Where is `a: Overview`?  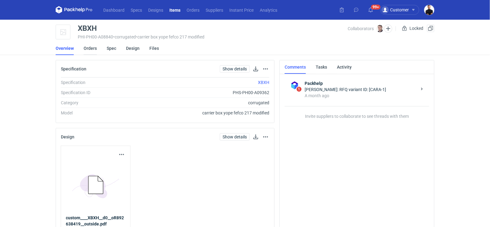
a: Overview is located at coordinates (65, 48).